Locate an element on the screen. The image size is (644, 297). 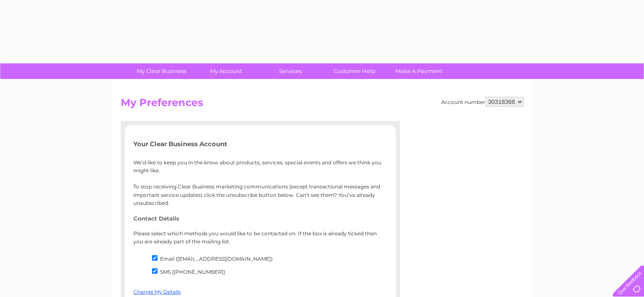
h4: Contact Details is located at coordinates (261, 219).